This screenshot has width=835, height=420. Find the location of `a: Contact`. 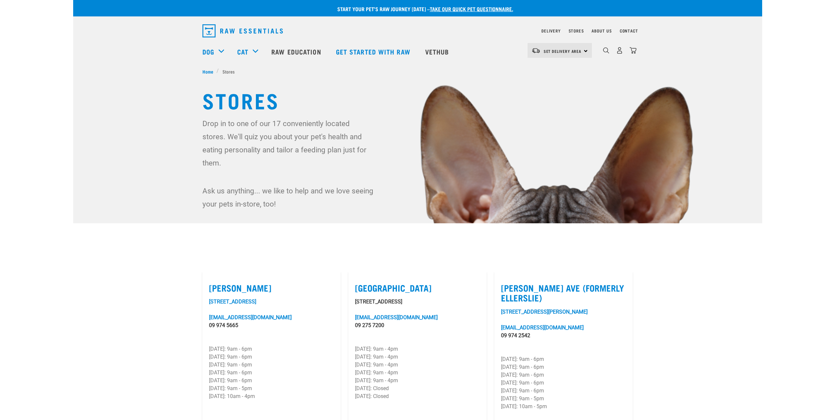

a: Contact is located at coordinates (629, 31).